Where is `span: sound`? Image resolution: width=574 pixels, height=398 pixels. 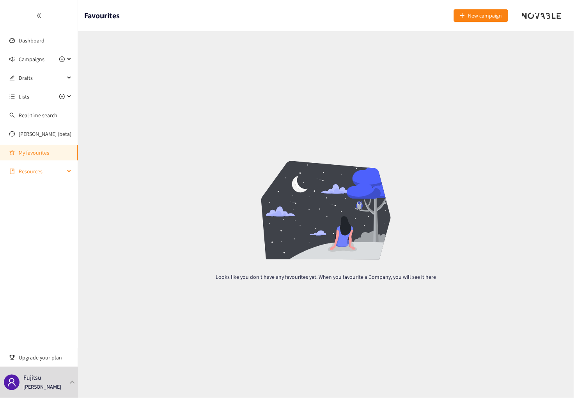 span: sound is located at coordinates (12, 59).